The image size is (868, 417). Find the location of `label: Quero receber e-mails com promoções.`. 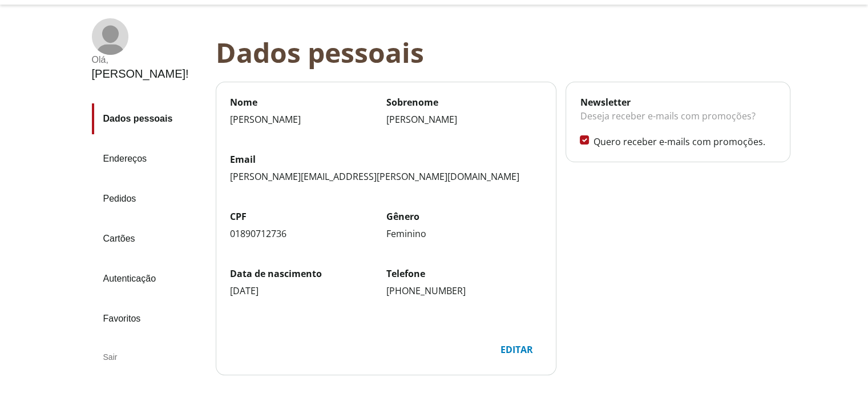

label: Quero receber e-mails com promoções. is located at coordinates (684, 142).